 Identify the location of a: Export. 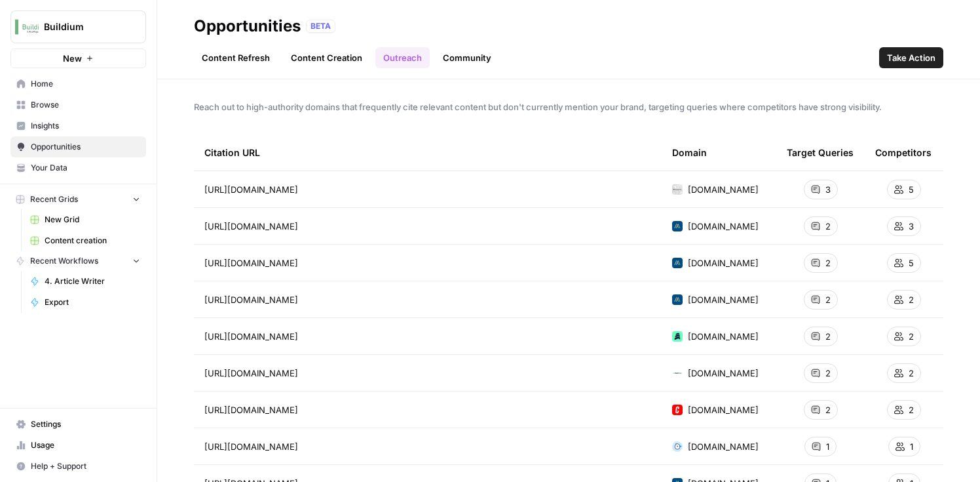
(85, 302).